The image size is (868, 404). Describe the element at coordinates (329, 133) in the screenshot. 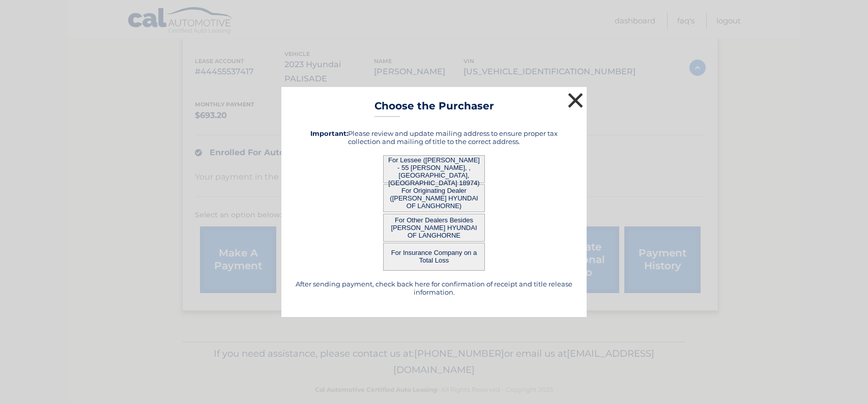

I see `strong: Important:` at that location.